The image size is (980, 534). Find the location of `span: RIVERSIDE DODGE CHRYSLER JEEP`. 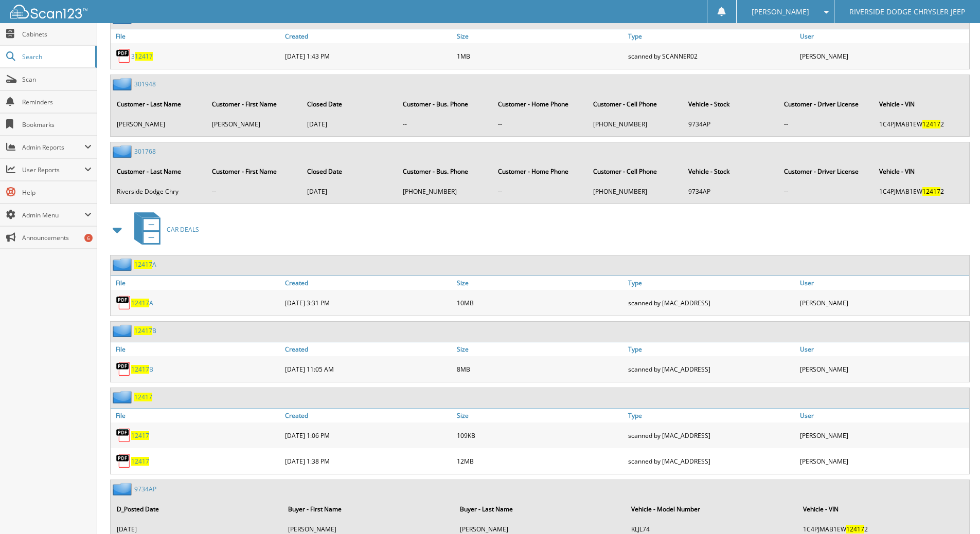

span: RIVERSIDE DODGE CHRYSLER JEEP is located at coordinates (907, 12).